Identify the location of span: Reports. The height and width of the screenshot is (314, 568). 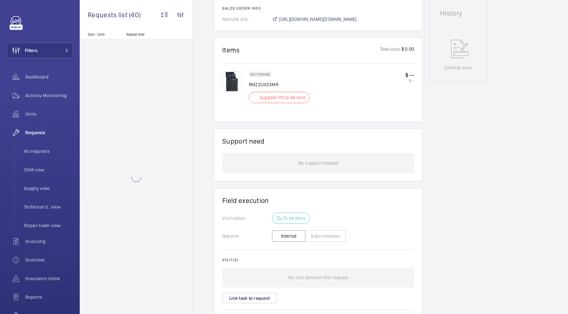
(49, 297).